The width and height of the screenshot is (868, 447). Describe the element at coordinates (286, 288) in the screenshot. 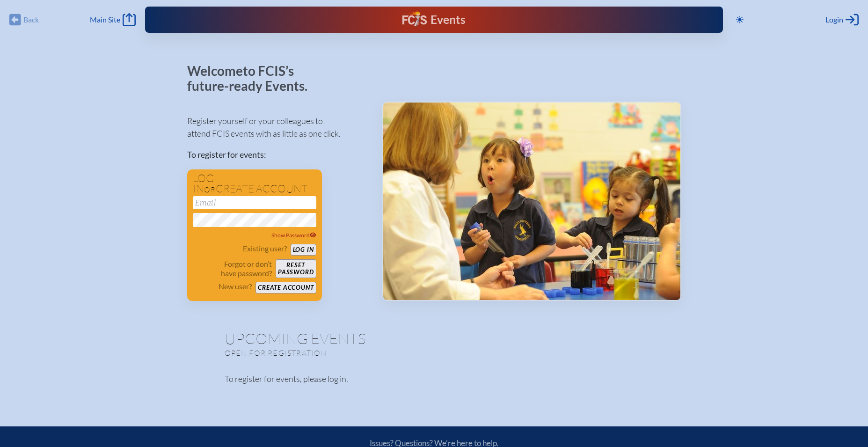

I see `button: Create account` at that location.